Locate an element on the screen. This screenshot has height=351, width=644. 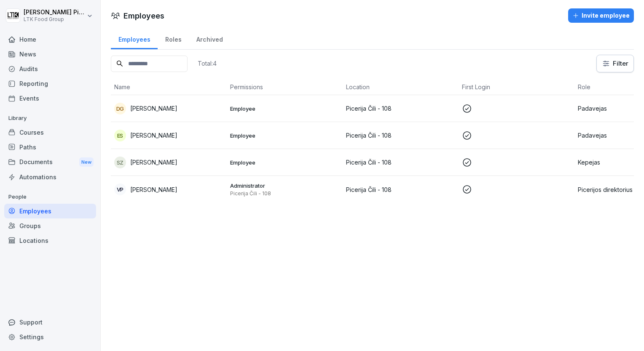
div: Filter is located at coordinates (615, 63).